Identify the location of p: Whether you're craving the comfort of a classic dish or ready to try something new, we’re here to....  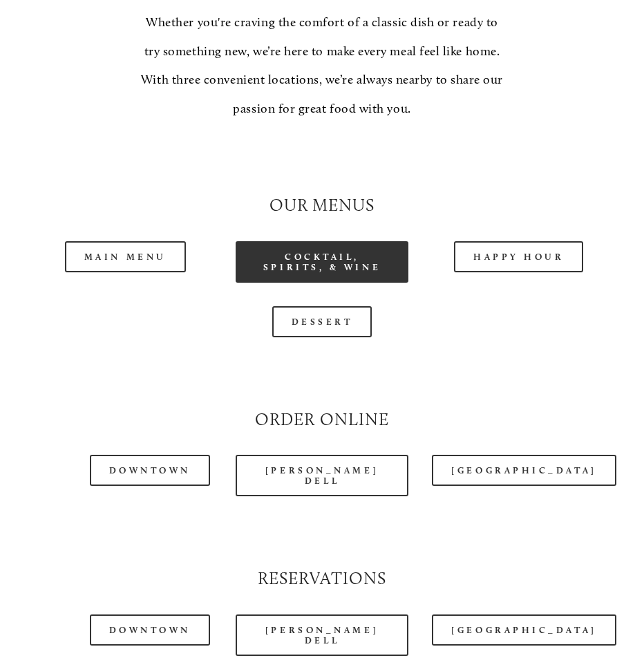
(321, 66).